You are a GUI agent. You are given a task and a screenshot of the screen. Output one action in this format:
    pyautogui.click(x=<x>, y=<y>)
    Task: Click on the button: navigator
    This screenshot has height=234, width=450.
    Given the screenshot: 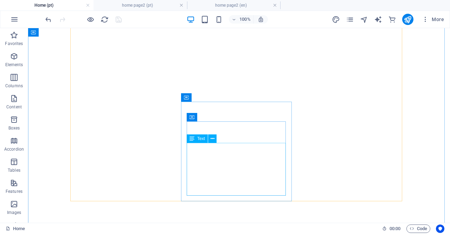 What is the action you would take?
    pyautogui.click(x=364, y=19)
    